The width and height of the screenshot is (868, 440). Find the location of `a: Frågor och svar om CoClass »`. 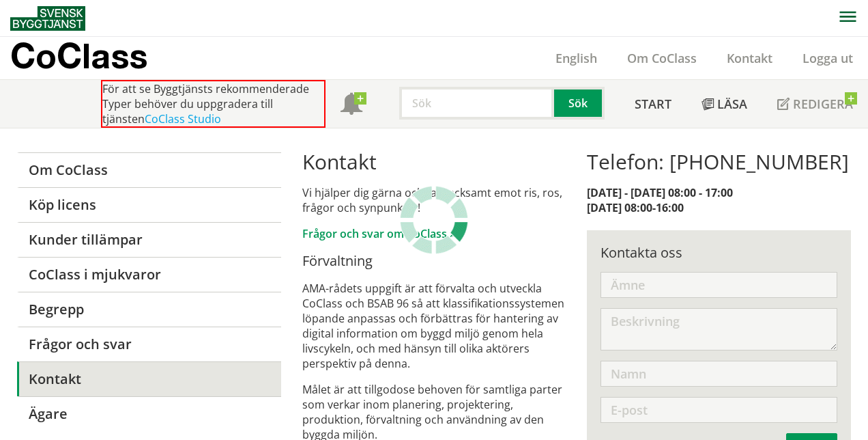

a: Frågor och svar om CoClass » is located at coordinates (379, 233).